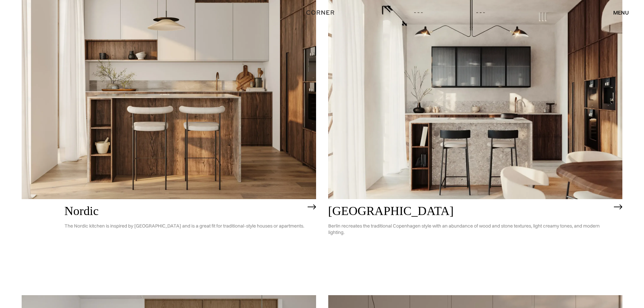 The image size is (644, 308). I want to click on a: home, so click(322, 13).